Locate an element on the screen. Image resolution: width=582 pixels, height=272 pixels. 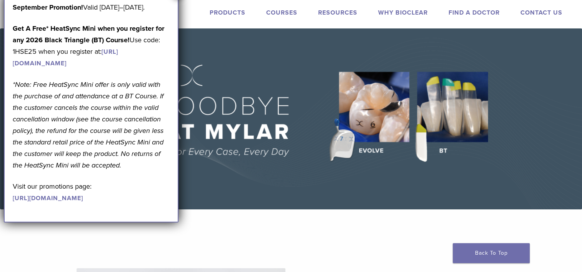
p: Use code: 1HSE25 when you register at: is located at coordinates (91, 46).